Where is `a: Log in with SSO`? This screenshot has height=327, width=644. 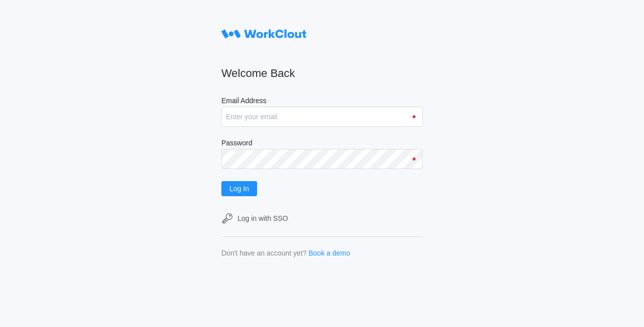
a: Log in with SSO is located at coordinates (322, 219).